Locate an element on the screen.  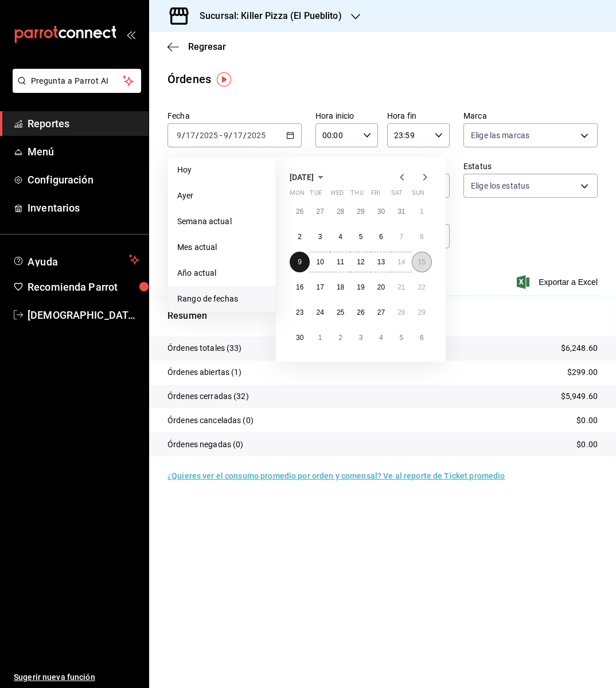
h3: Sucursal: Killer Pizza (El Pueblito) is located at coordinates (266, 16).